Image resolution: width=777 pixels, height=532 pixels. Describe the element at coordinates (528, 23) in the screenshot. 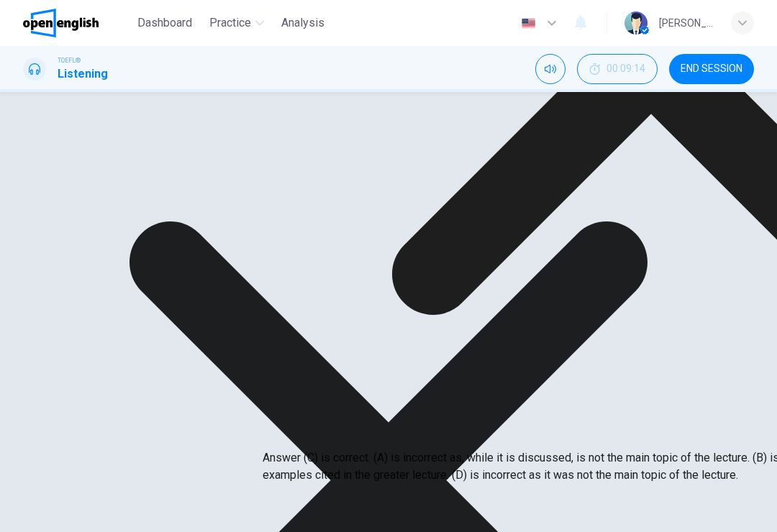

I see `img: en` at that location.